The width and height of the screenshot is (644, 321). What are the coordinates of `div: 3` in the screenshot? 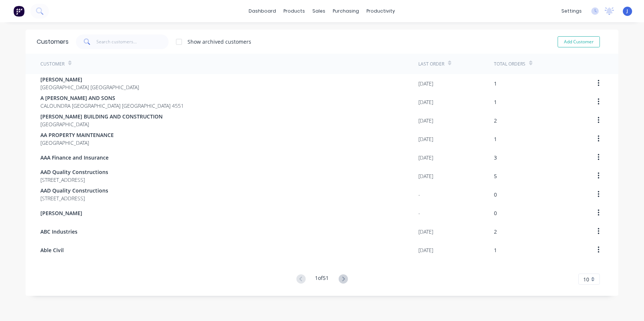 It's located at (495, 157).